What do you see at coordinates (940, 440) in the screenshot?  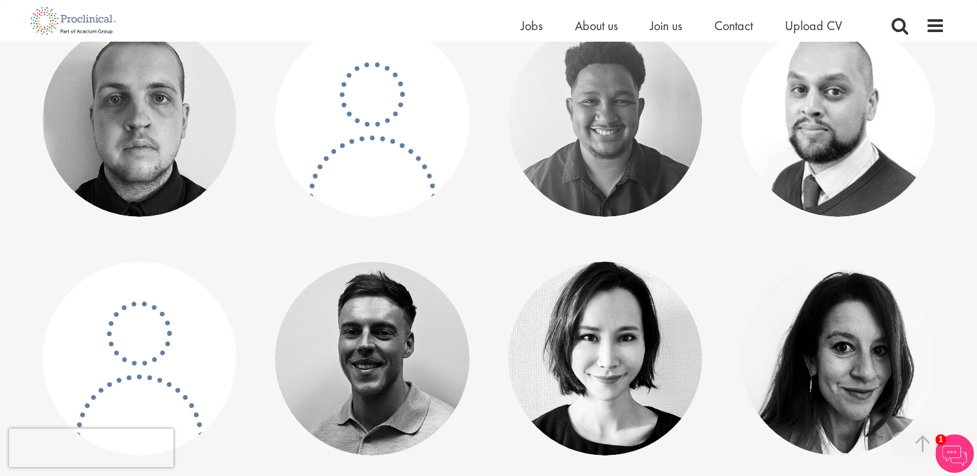 I see `span: 1` at bounding box center [940, 440].